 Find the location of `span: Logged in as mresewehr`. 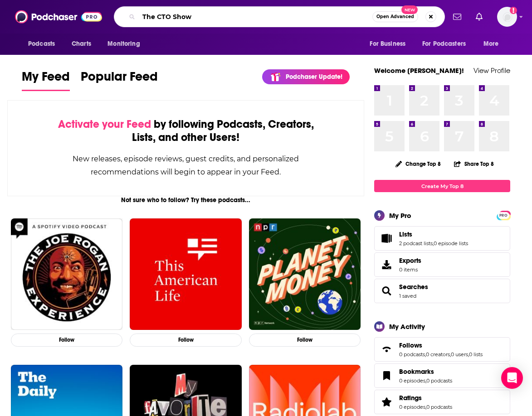

span: Logged in as mresewehr is located at coordinates (507, 16).